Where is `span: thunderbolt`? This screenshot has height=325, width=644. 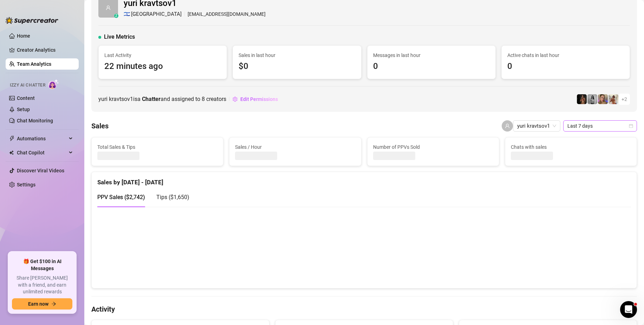 span: thunderbolt is located at coordinates (12, 139).